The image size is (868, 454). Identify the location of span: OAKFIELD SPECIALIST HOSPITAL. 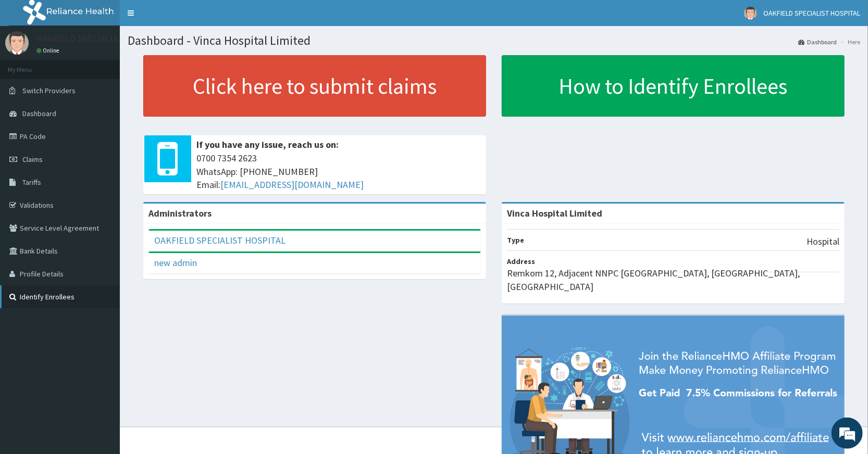
(812, 13).